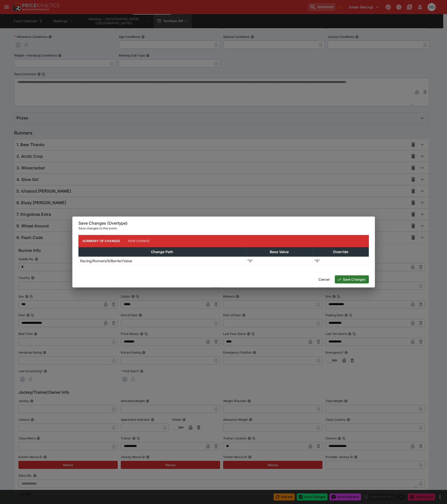  What do you see at coordinates (139, 241) in the screenshot?
I see `button: Raw Change` at bounding box center [139, 241].